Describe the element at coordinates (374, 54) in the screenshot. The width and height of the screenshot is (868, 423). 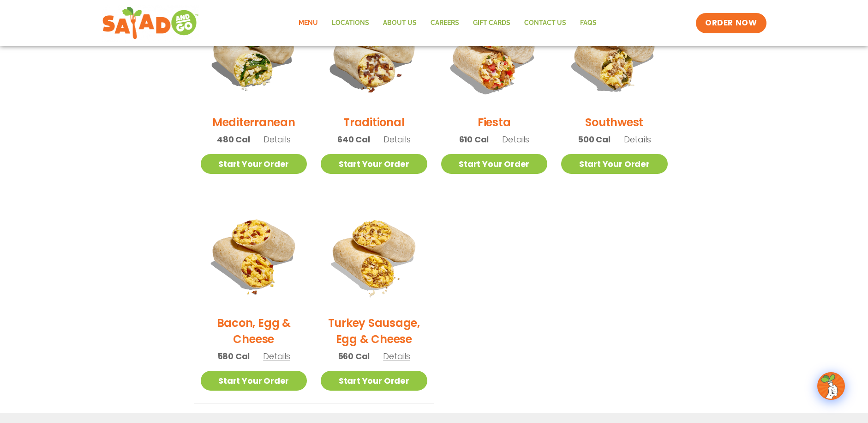
I see `img: Product photo for Traditional` at that location.